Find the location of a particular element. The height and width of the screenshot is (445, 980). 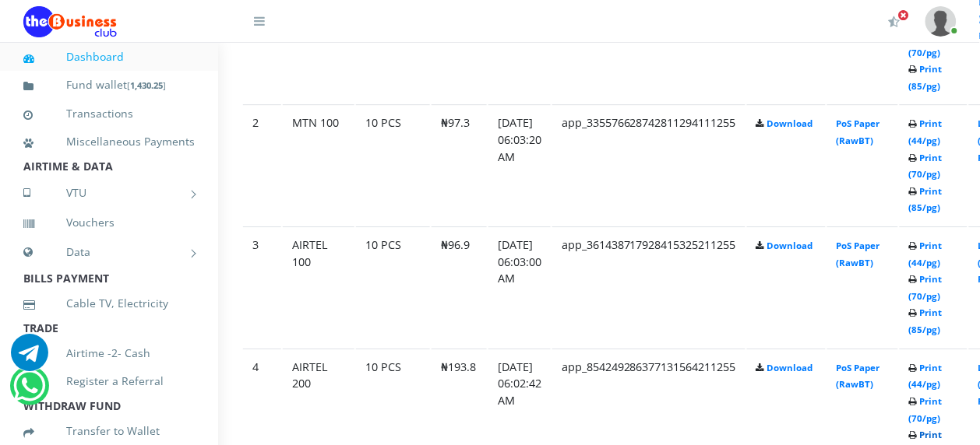

td: app_361438717928415325211255 is located at coordinates (649, 286).